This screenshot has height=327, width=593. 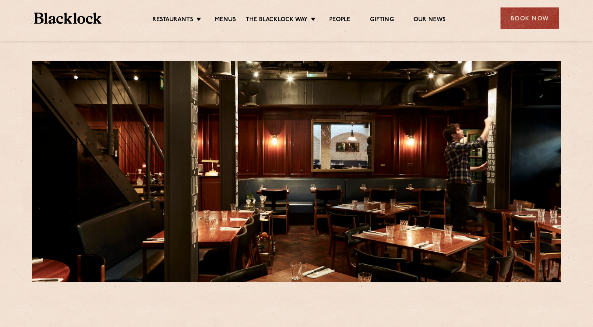 I want to click on a: Gifting, so click(x=382, y=20).